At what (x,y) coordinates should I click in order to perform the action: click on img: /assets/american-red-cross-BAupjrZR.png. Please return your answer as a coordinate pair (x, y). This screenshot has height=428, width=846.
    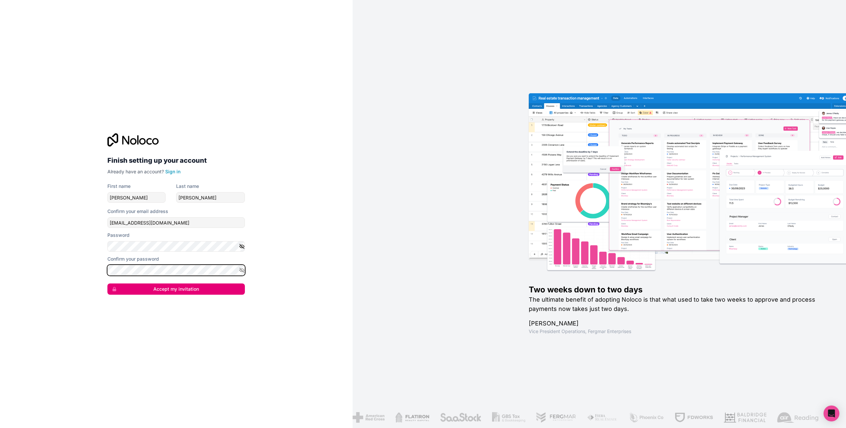
    Looking at the image, I should click on (364, 417).